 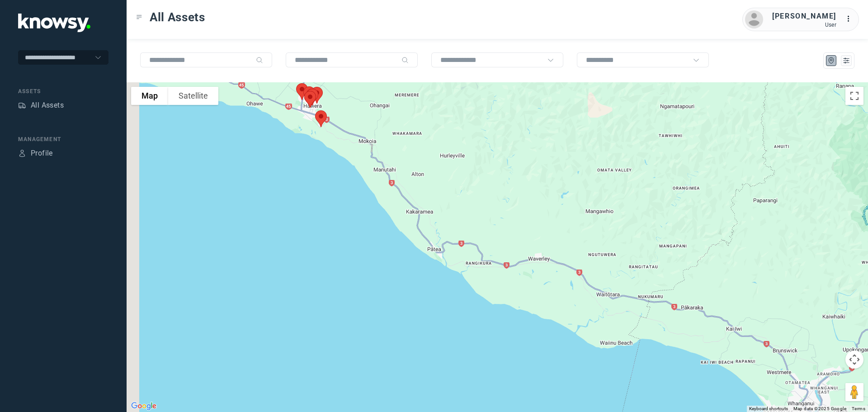 What do you see at coordinates (193, 96) in the screenshot?
I see `button: Show satellite imagery` at bounding box center [193, 96].